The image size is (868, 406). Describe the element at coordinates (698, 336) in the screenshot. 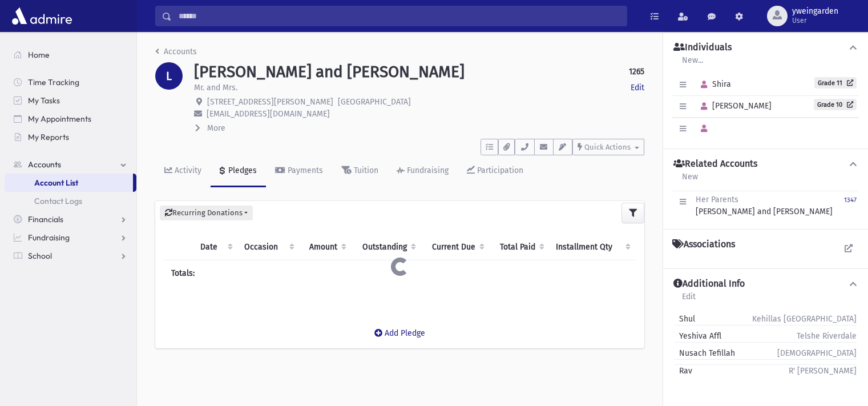

I see `span: Yeshiva Affl` at that location.